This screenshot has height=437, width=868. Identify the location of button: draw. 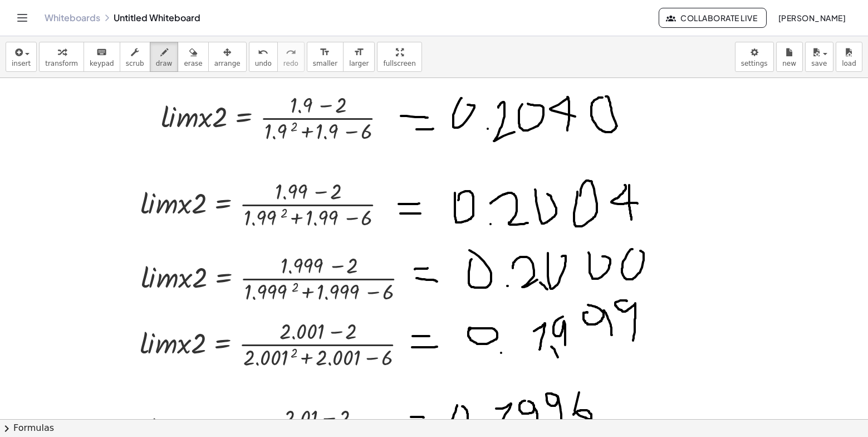
(165, 57).